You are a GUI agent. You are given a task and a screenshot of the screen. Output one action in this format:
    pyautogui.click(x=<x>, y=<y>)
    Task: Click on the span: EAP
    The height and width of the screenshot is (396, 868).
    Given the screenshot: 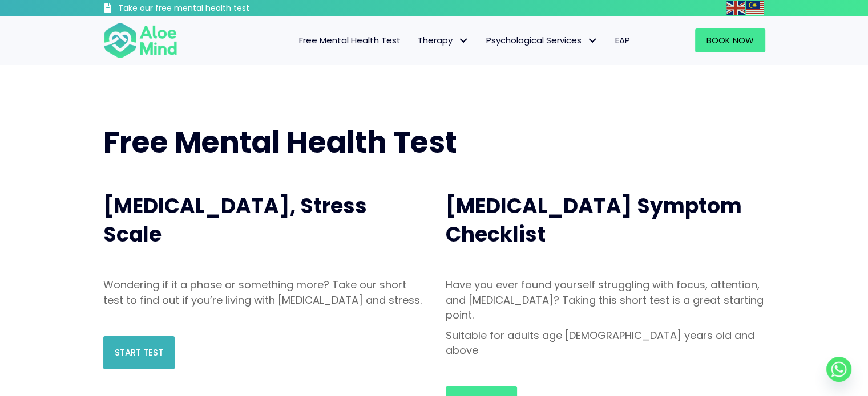 What is the action you would take?
    pyautogui.click(x=623, y=40)
    